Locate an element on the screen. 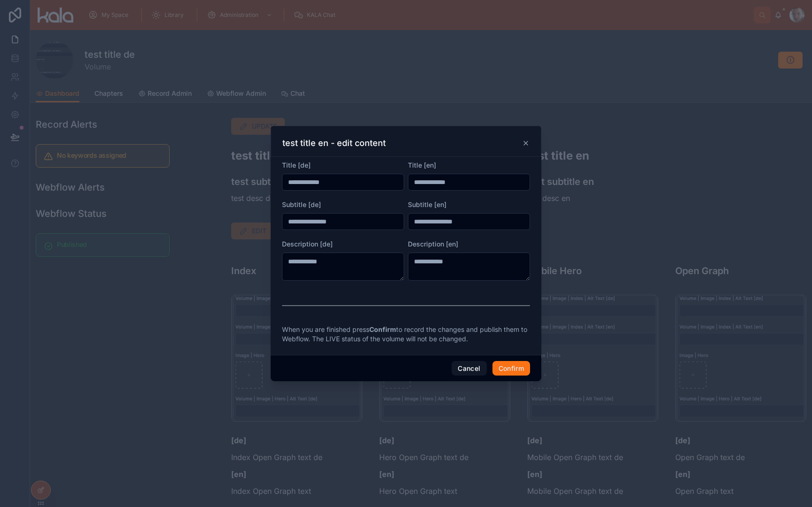  span: Subtitle [de] is located at coordinates (301, 204).